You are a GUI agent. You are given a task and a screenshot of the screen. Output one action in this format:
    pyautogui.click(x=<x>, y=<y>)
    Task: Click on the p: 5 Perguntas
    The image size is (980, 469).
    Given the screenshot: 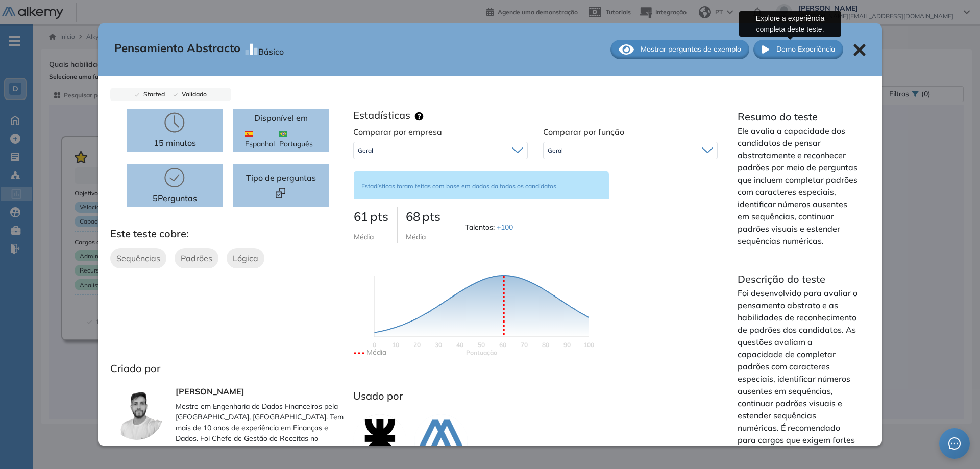 What is the action you would take?
    pyautogui.click(x=175, y=198)
    